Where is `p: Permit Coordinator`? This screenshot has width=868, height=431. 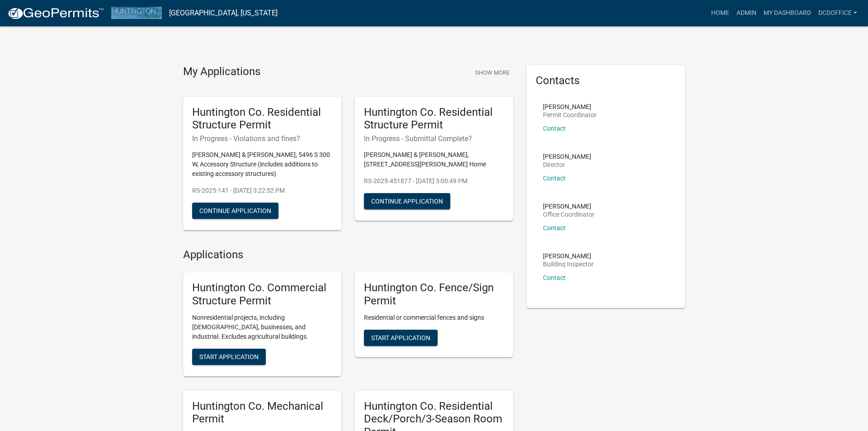
p: Permit Coordinator is located at coordinates (569, 115).